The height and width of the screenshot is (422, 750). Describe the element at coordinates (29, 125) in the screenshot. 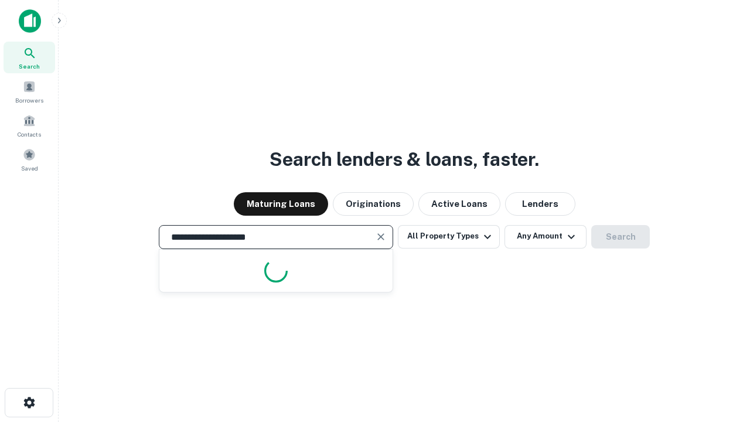

I see `a: Contacts` at that location.